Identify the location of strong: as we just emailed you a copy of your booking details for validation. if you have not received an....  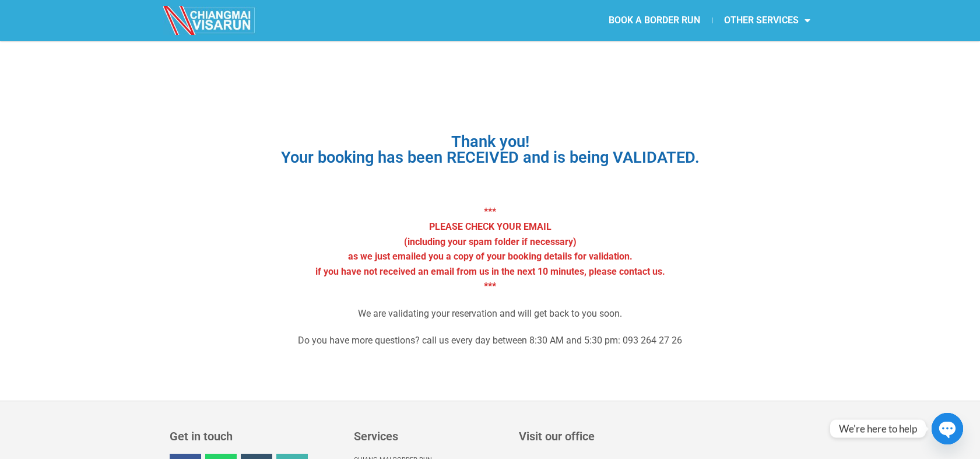
(490, 271).